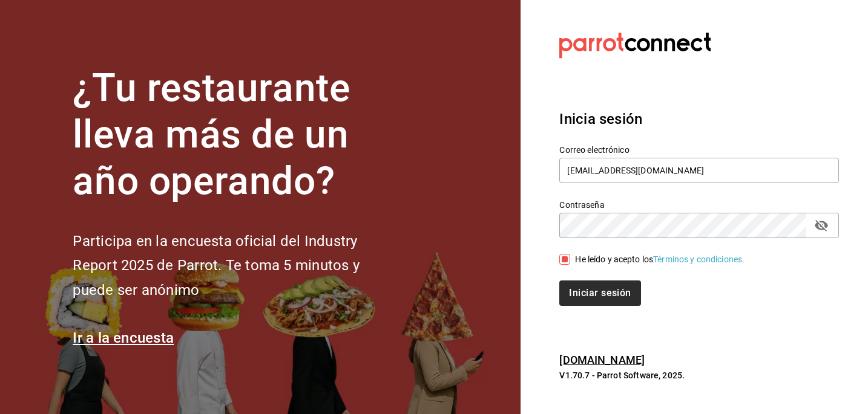 The height and width of the screenshot is (414, 868). Describe the element at coordinates (698, 259) in the screenshot. I see `a: Términos y condiciones.` at that location.